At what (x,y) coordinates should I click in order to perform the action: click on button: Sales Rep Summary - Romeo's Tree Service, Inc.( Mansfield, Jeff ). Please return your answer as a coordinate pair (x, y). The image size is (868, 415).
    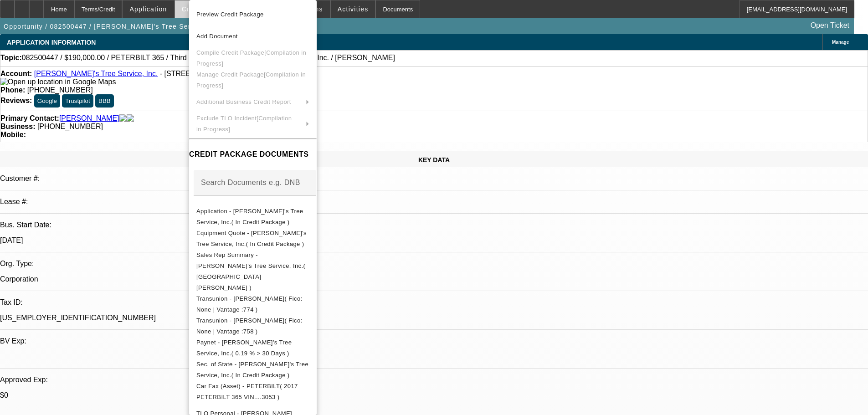
    Looking at the image, I should click on (253, 272).